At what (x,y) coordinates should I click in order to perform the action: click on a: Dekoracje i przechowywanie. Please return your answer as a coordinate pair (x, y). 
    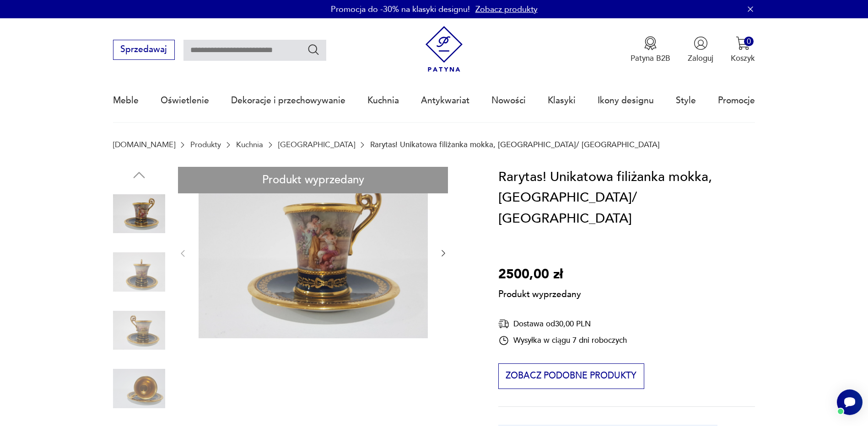
    Looking at the image, I should click on (288, 101).